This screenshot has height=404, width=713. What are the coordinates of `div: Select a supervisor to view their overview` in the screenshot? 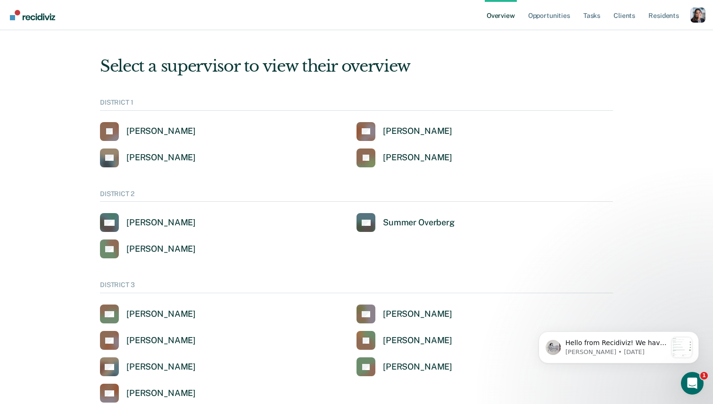 It's located at (356, 66).